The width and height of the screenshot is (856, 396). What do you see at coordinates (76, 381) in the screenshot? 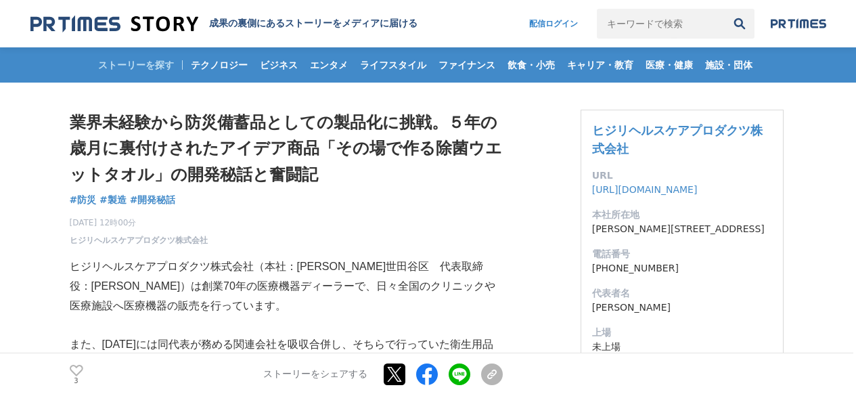
I see `p: 3` at bounding box center [76, 381].